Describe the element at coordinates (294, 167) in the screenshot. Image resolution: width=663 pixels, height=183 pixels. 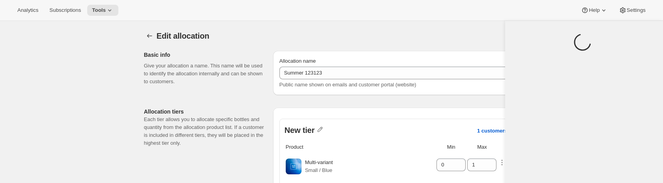
I see `img: Multi-variant` at that location.